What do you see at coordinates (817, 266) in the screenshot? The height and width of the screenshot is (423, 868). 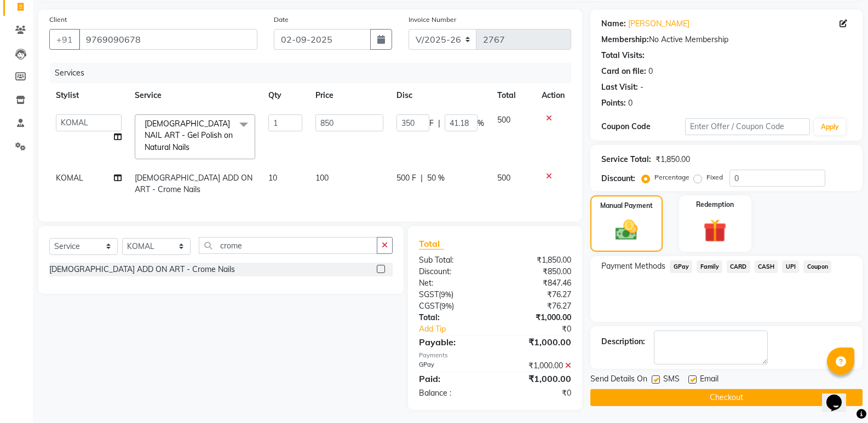 I see `span: Coupon` at bounding box center [817, 266].